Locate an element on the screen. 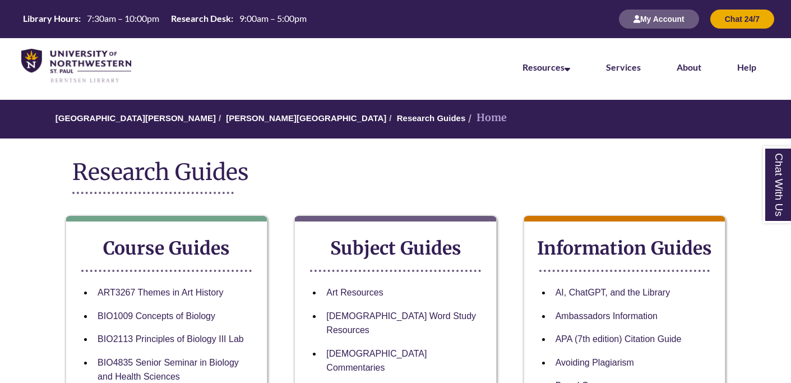 The width and height of the screenshot is (791, 383). span: 9:00am – 5:00pm is located at coordinates (273, 18).